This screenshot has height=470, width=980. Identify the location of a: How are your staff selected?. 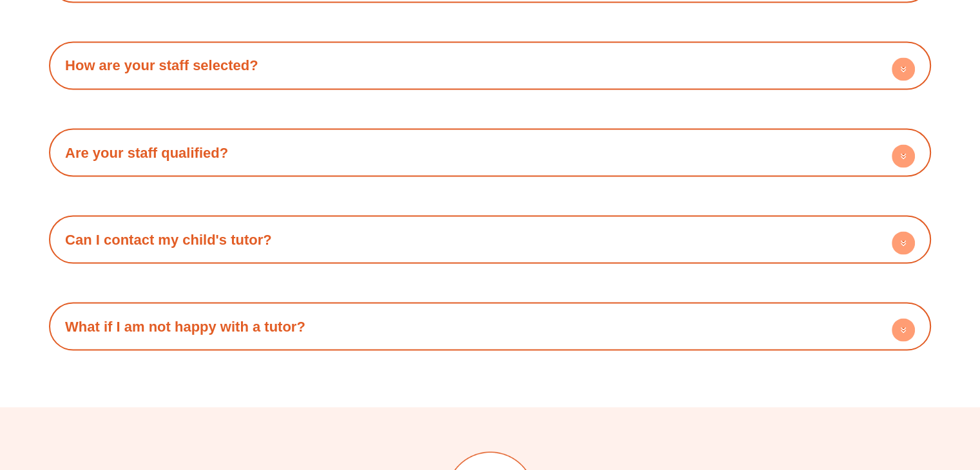
(162, 65).